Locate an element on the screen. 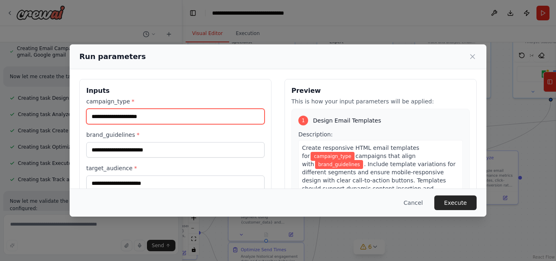  span: Variable: brand_guidelines is located at coordinates (339, 165).